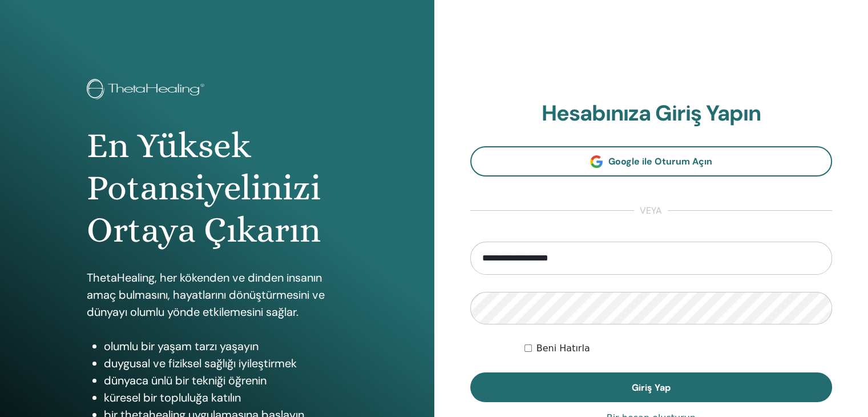  What do you see at coordinates (651, 113) in the screenshot?
I see `font: Hesabınıza Giriş Yapın` at bounding box center [651, 113].